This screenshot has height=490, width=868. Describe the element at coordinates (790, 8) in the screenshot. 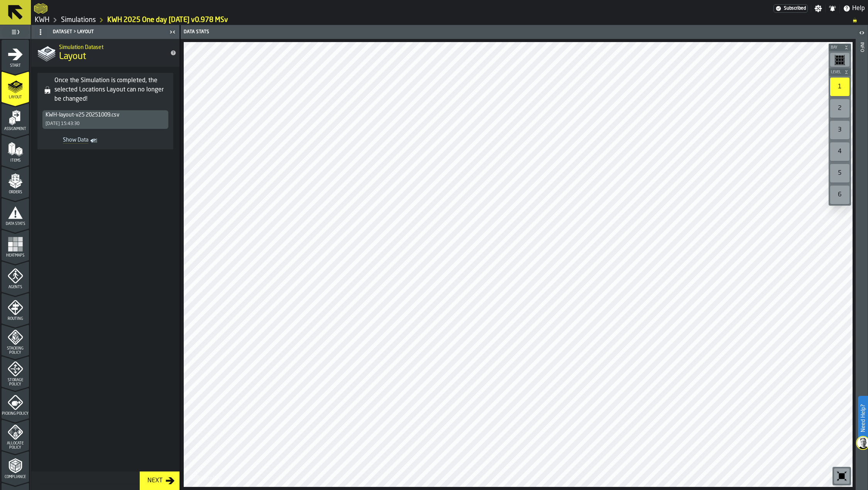

I see `a: link-to-/wh/i/4fb45246-3b77-4bb5-b880-c337c3c5facb/settings/billing` at that location.